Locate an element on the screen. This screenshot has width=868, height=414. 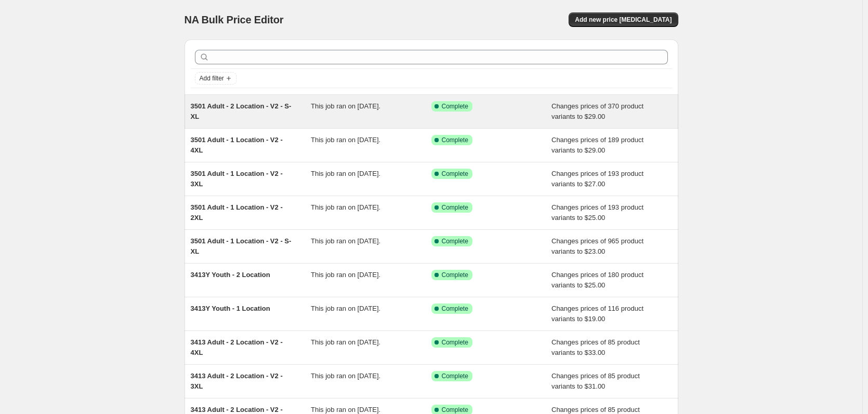
span: Changes prices of 193 product variants to $27.00 is located at coordinates (597, 179).